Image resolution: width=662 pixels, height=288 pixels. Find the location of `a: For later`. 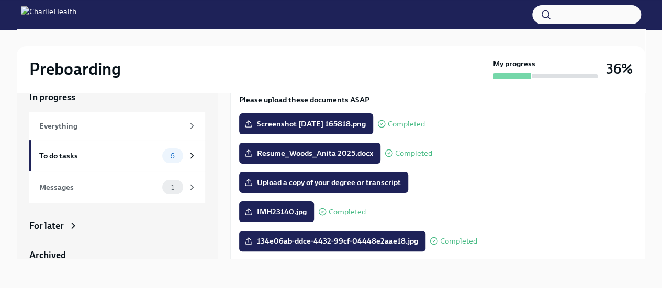

a: For later is located at coordinates (117, 226).